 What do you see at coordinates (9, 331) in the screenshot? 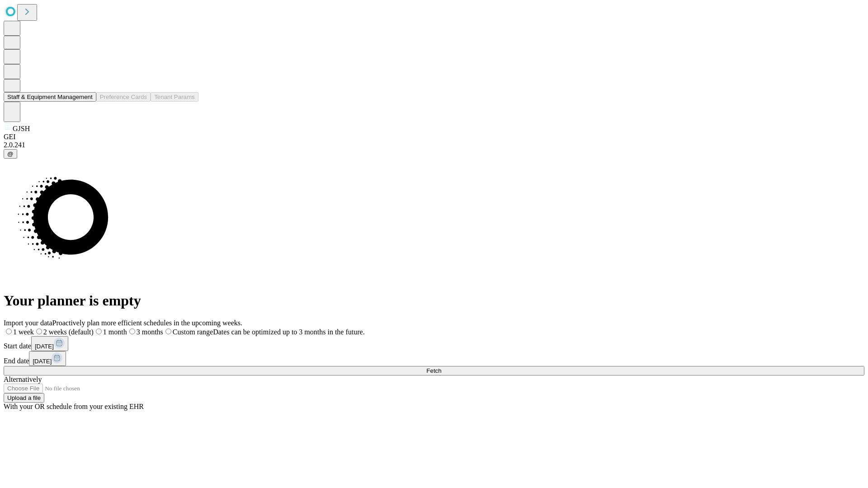
I see `input: 1 week` at bounding box center [9, 331].